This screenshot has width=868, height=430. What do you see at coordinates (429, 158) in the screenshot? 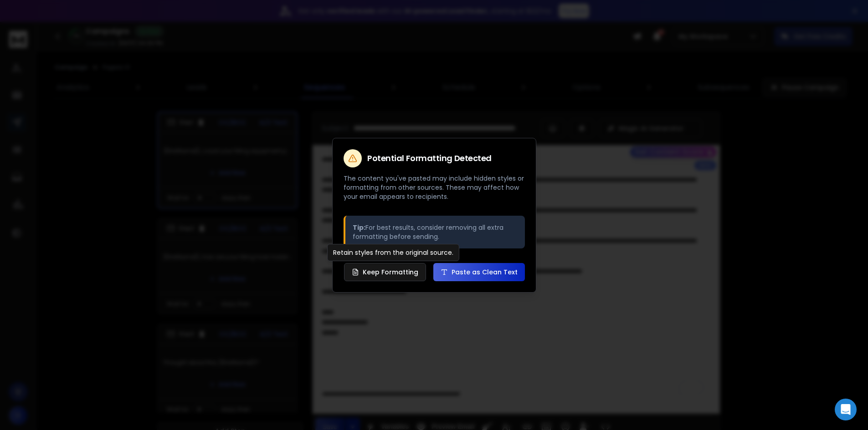
I see `h2: Potential Formatting Detected` at bounding box center [429, 158].